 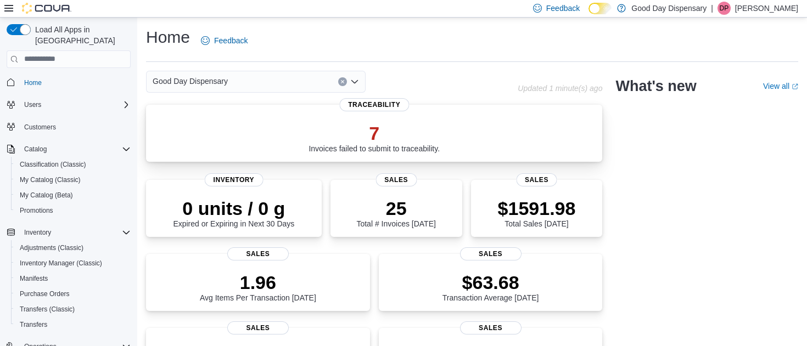 What do you see at coordinates (258, 283) in the screenshot?
I see `p: 1.96` at bounding box center [258, 283].